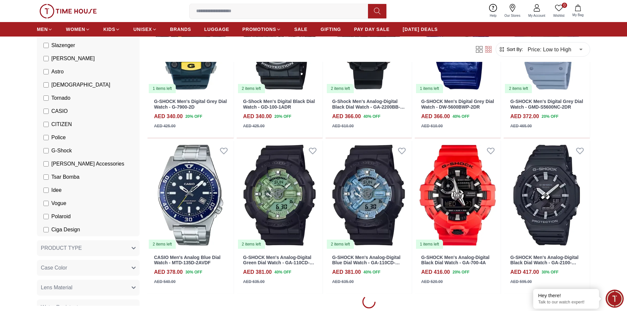 The width and height of the screenshot is (627, 311). What do you see at coordinates (88, 248) in the screenshot?
I see `button: PRODUCT TYPE` at bounding box center [88, 248].